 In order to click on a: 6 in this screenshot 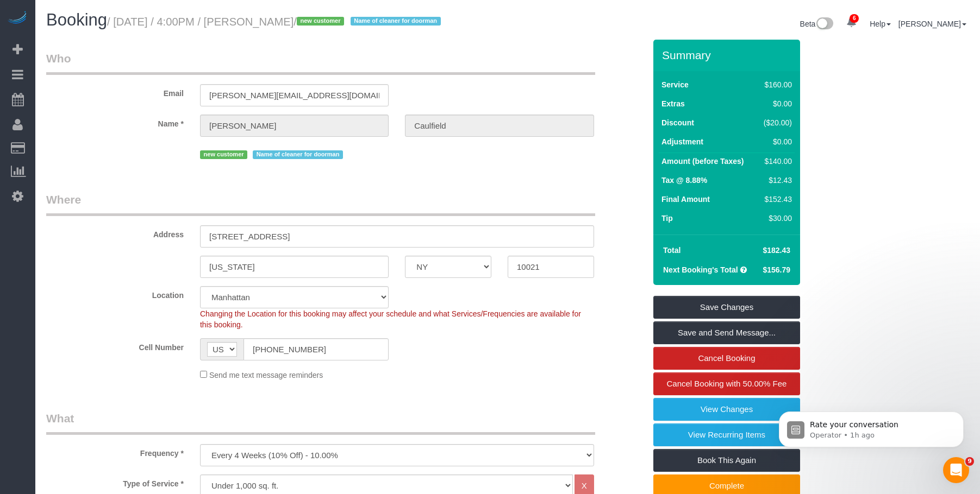, I will do `click(851, 23)`.